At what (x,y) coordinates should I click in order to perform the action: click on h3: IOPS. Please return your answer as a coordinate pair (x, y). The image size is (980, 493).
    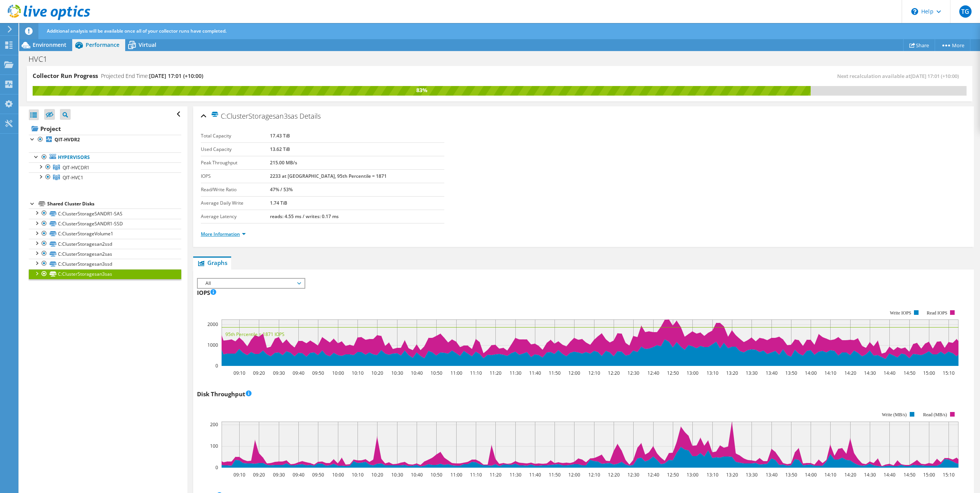
    Looking at the image, I should click on (206, 293).